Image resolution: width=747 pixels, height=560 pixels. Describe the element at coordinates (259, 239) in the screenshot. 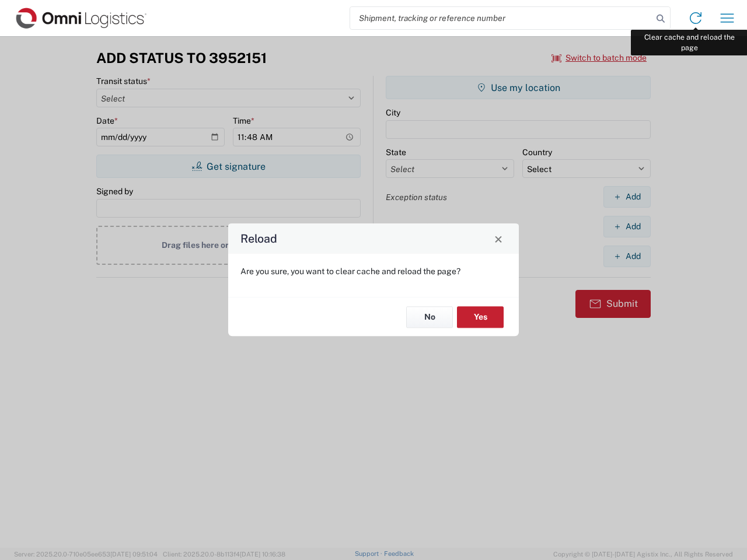

I see `h4: Reload` at that location.